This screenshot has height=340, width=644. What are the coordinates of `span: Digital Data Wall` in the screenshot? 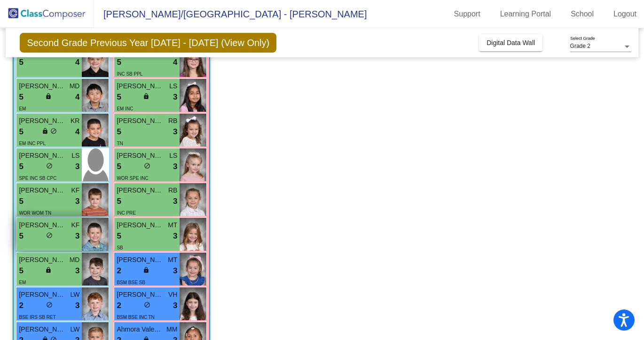 It's located at (510, 43).